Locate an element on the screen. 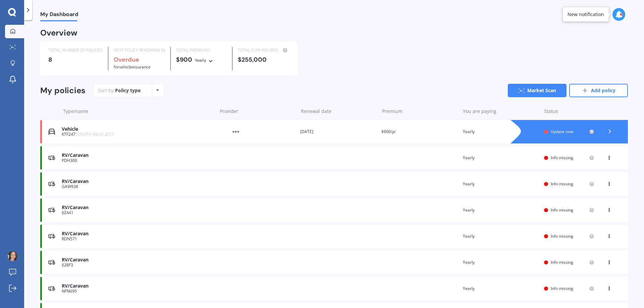 This screenshot has height=308, width=644. a: Add policy is located at coordinates (598, 90).